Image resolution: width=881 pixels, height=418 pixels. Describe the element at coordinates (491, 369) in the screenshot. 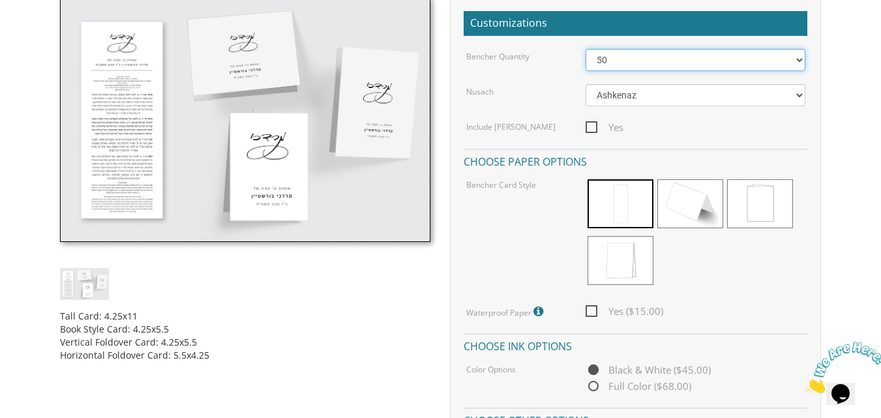

I see `label: Color Options` at that location.